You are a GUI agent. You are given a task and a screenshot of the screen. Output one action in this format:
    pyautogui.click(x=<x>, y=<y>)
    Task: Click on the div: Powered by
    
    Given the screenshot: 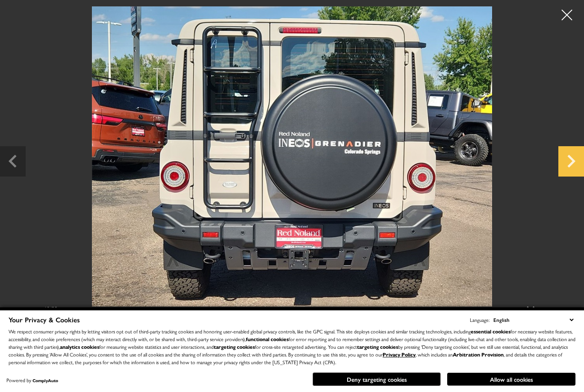 What is the action you would take?
    pyautogui.click(x=32, y=380)
    